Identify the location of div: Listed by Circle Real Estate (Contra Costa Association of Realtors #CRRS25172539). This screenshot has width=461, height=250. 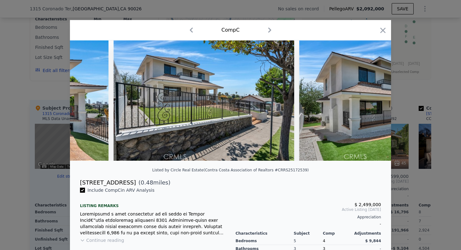
(230, 170).